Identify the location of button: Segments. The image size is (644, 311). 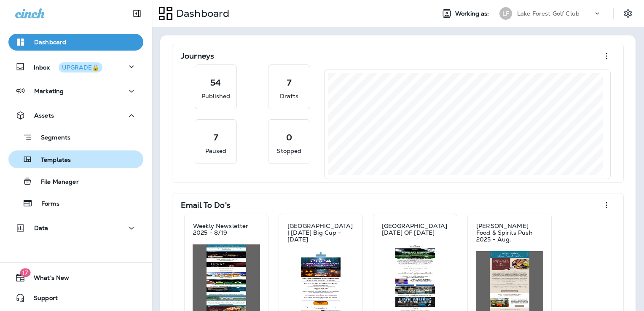
(76, 137).